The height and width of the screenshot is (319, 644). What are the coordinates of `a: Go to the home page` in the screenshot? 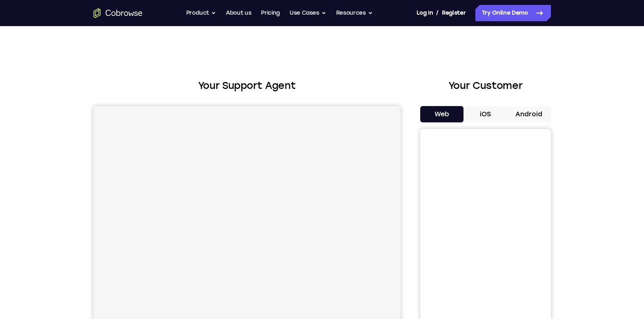 It's located at (118, 13).